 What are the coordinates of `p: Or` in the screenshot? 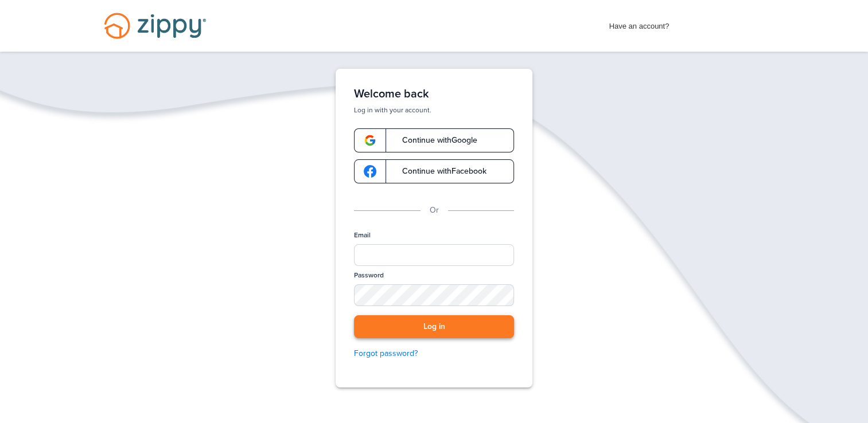 It's located at (434, 210).